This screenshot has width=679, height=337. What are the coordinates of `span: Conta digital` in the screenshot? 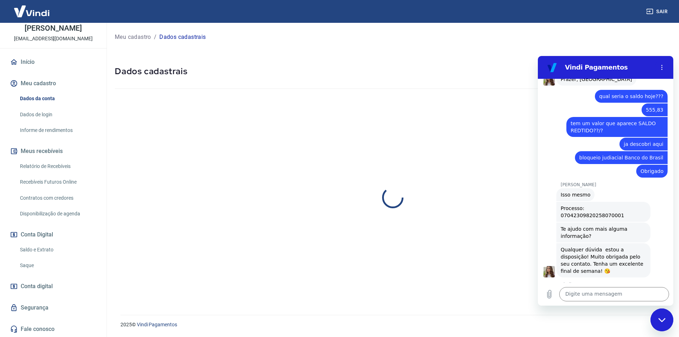 It's located at (37, 286).